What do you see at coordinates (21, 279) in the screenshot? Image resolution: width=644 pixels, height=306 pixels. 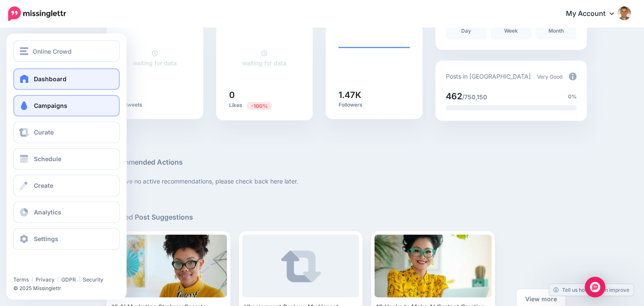 I see `a: Terms` at bounding box center [21, 279].